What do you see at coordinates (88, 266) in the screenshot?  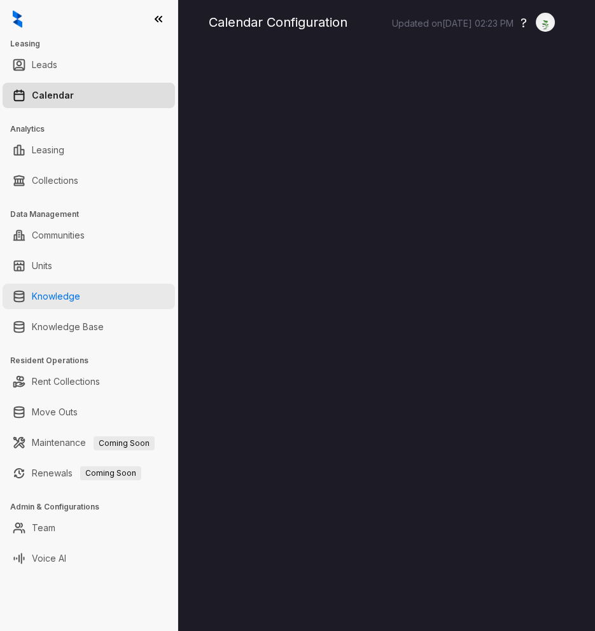 I see `li: Units` at bounding box center [88, 266].